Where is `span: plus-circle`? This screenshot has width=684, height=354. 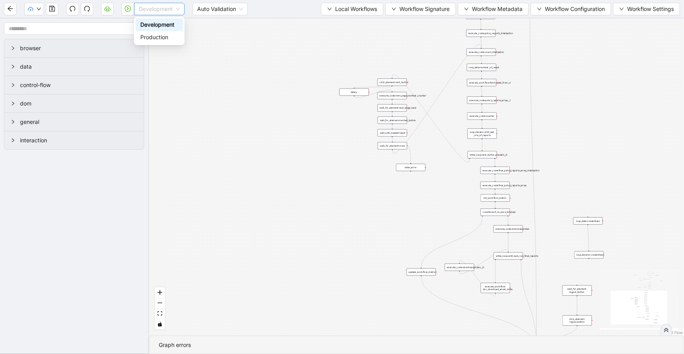 span: plus-circle is located at coordinates (411, 176).